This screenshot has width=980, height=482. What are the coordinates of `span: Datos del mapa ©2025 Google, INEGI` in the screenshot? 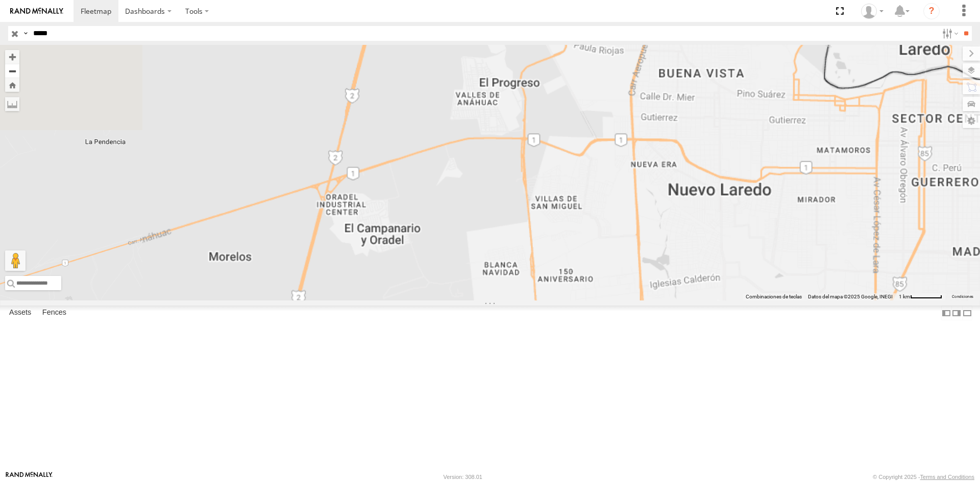 It's located at (851, 296).